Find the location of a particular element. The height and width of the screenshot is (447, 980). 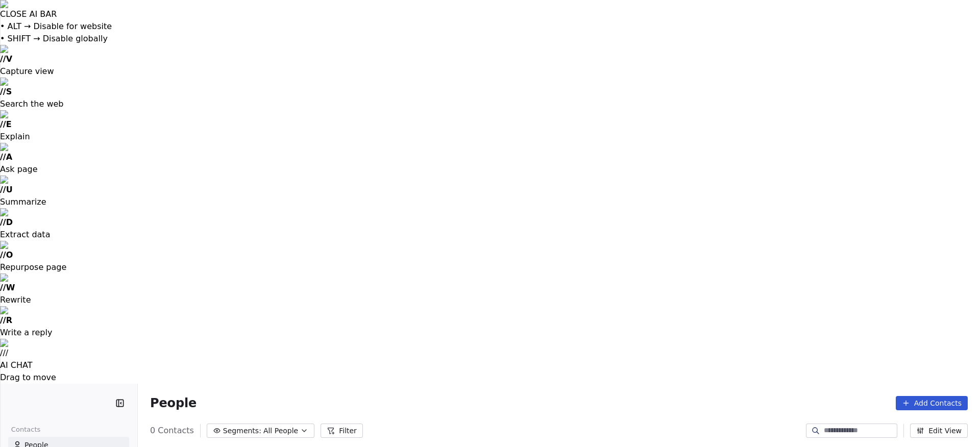

span: People is located at coordinates (173, 403).